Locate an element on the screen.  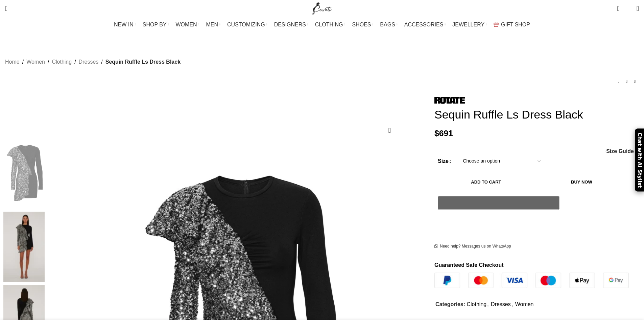
span: NEW IN is located at coordinates (124, 24).